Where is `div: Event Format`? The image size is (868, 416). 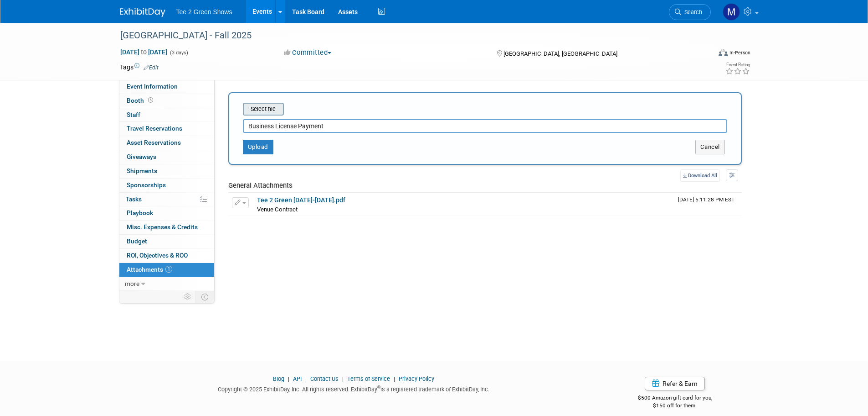 div: Event Format is located at coordinates (704, 54).